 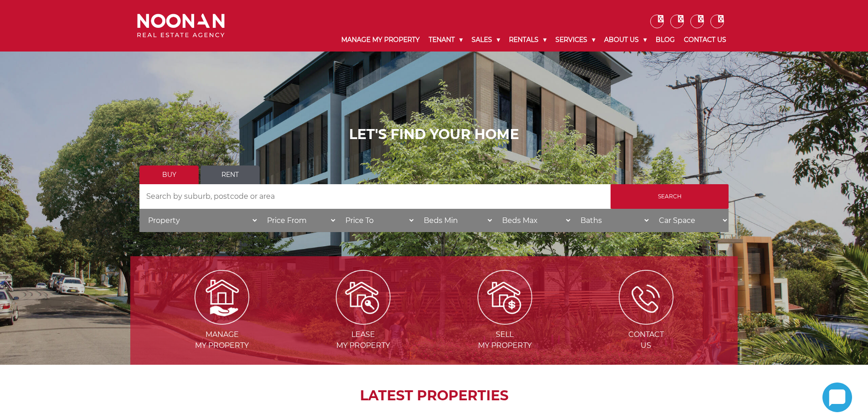 What do you see at coordinates (169, 175) in the screenshot?
I see `a: Buy` at bounding box center [169, 175].